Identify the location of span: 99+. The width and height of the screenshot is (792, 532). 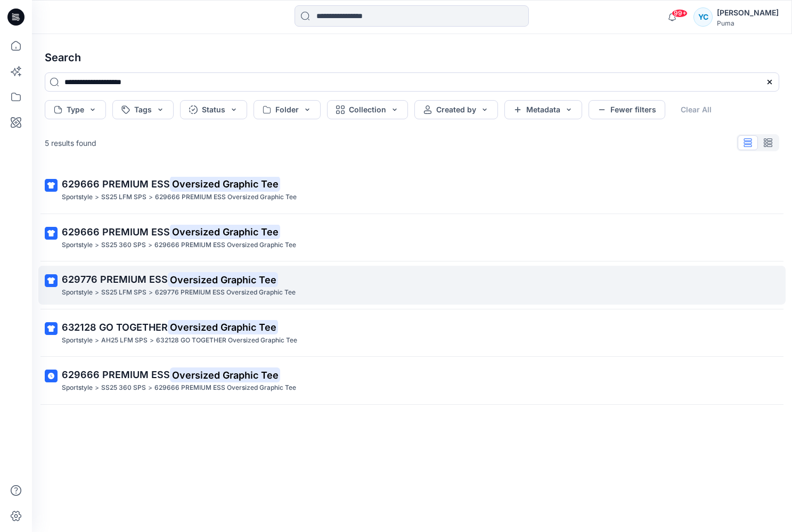
(680, 13).